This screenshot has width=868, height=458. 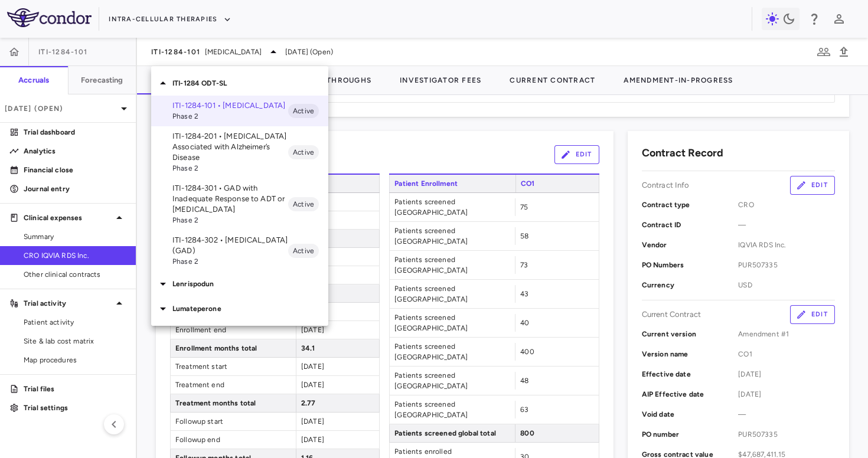 What do you see at coordinates (250, 309) in the screenshot?
I see `p: Lumateperone` at bounding box center [250, 309].